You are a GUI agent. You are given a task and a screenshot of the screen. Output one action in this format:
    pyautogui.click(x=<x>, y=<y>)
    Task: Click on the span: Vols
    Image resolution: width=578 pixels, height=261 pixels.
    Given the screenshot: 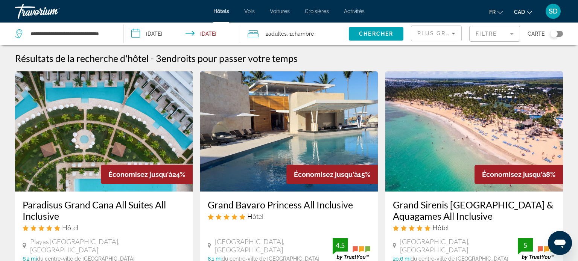 What is the action you would take?
    pyautogui.click(x=249, y=11)
    